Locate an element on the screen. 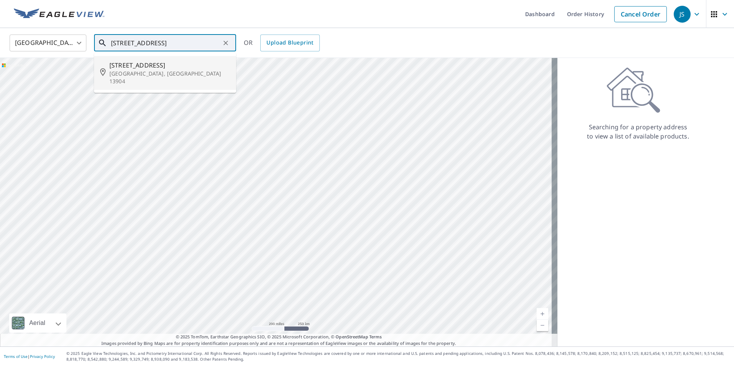  a: Current Level 5, Zoom Out is located at coordinates (542, 325).